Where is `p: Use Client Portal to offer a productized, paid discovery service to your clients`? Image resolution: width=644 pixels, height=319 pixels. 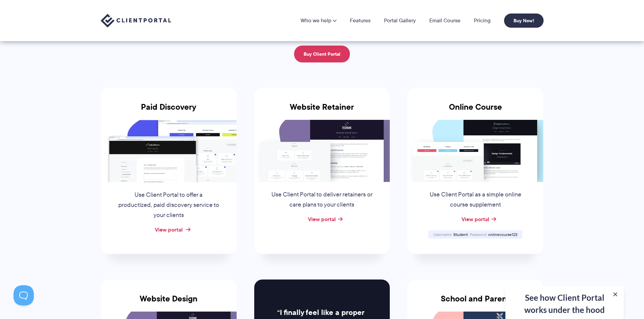 p: Use Client Portal to offer a productized, paid discovery service to your clients is located at coordinates (169, 205).